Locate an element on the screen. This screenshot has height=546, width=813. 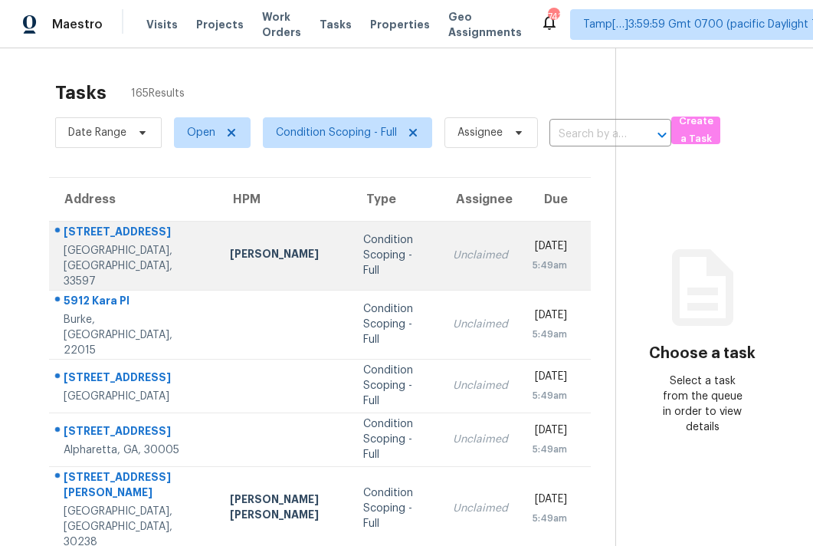
h3: Choose a task is located at coordinates (702, 353).